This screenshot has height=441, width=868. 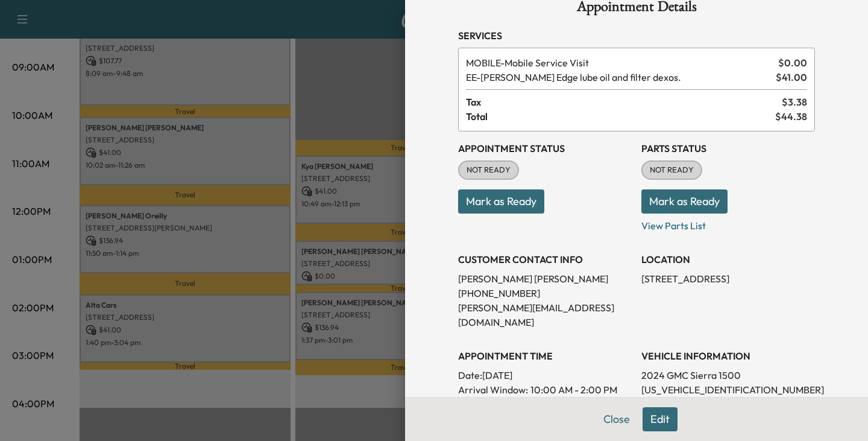 I want to click on p: 2024 GMC Sierra 1500, so click(x=728, y=375).